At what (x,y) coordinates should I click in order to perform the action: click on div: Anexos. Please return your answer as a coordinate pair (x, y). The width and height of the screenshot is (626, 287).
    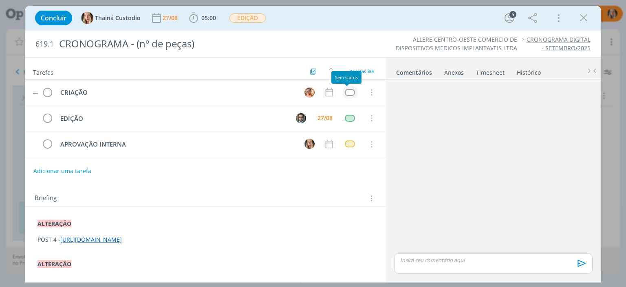
    Looking at the image, I should click on (454, 73).